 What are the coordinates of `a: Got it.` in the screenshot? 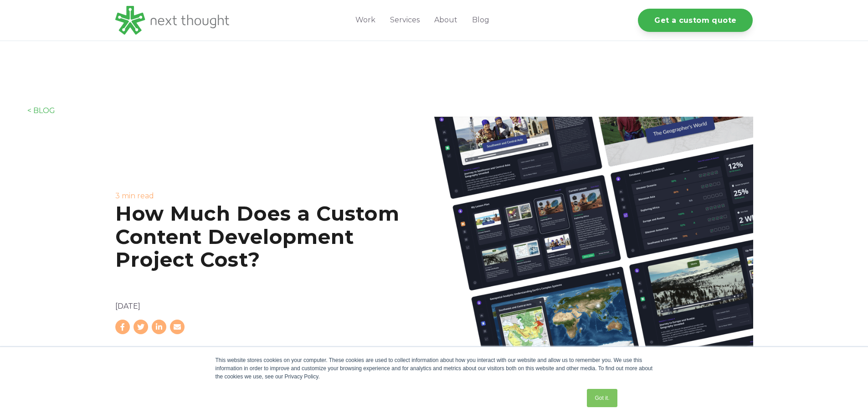 It's located at (602, 398).